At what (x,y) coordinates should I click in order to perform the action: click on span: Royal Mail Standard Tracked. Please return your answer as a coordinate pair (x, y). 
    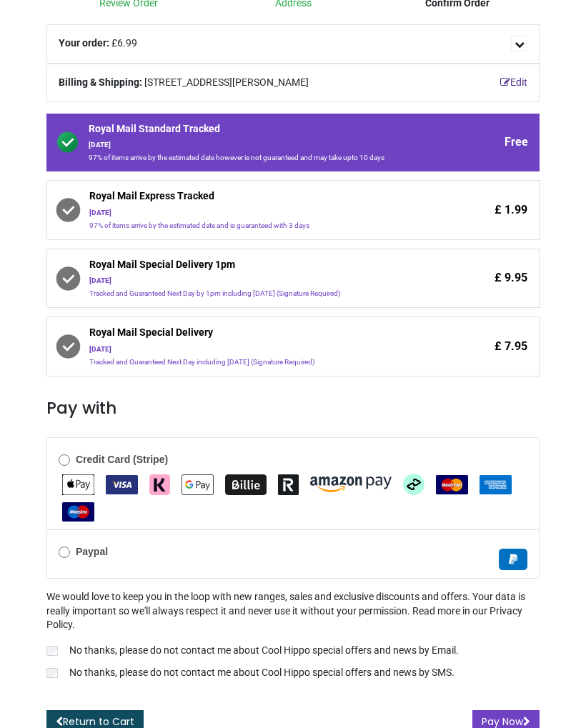
    Looking at the image, I should click on (265, 131).